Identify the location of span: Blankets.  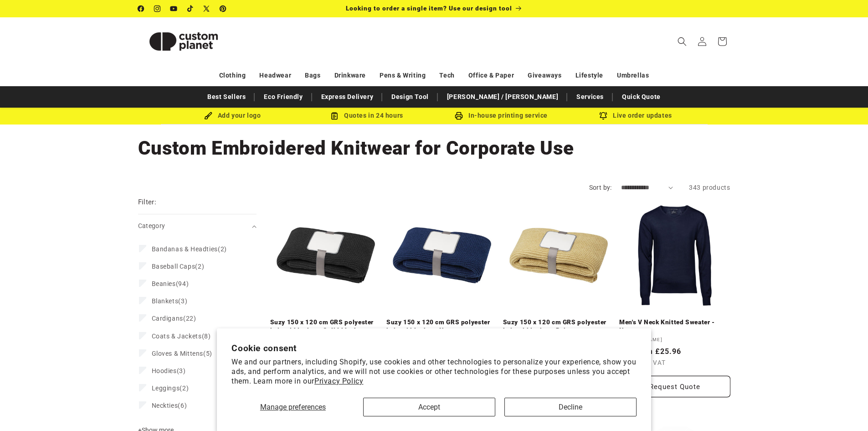
(165, 301).